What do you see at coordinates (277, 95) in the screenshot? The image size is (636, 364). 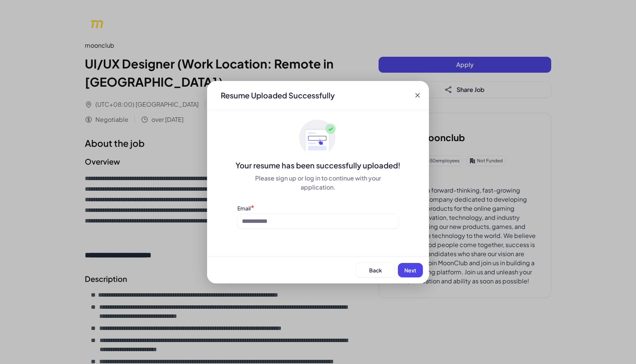 I see `div: Resume Uploaded Successfully` at bounding box center [277, 95].